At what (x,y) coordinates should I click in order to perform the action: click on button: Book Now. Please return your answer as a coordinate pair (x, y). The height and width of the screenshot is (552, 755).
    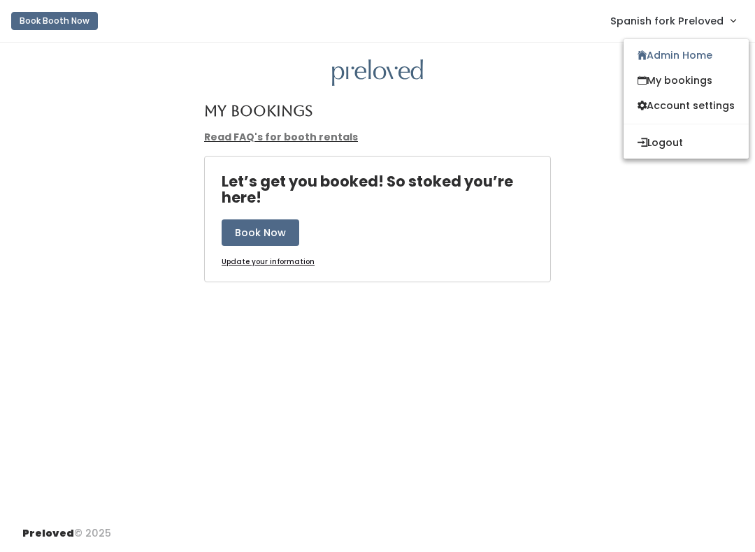
    Looking at the image, I should click on (260, 233).